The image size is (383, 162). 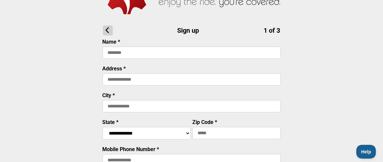 What do you see at coordinates (114, 68) in the screenshot?
I see `label: Address *` at bounding box center [114, 68].